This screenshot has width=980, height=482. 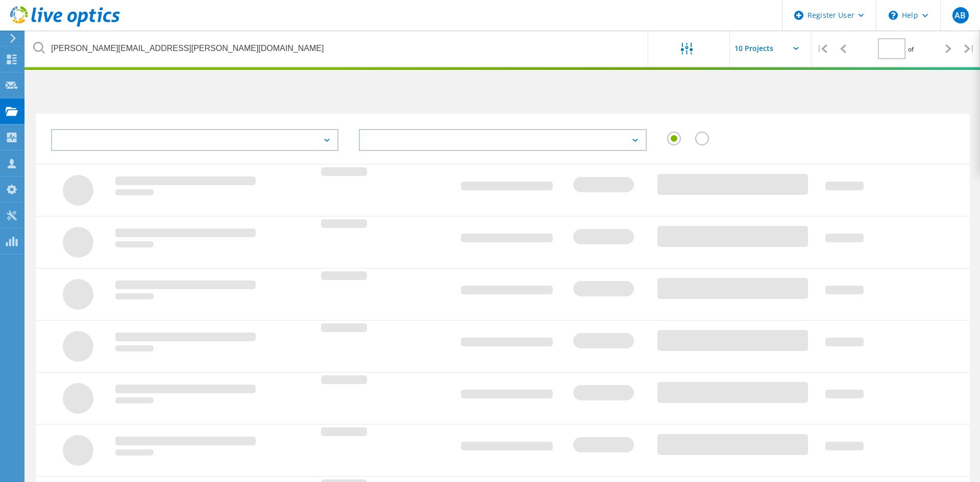 What do you see at coordinates (960, 16) in the screenshot?
I see `span: AB` at bounding box center [960, 16].